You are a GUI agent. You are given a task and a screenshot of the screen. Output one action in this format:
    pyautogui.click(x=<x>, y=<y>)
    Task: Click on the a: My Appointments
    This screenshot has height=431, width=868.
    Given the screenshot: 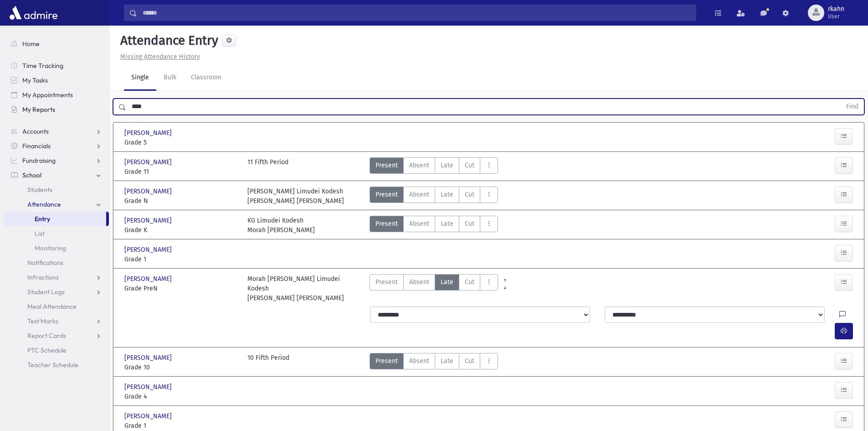 What is the action you would take?
    pyautogui.click(x=56, y=95)
    